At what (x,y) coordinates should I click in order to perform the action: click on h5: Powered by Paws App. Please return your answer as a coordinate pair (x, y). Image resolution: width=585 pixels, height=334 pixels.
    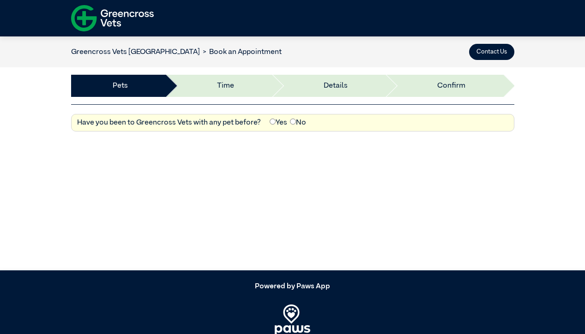
    Looking at the image, I should click on (293, 287).